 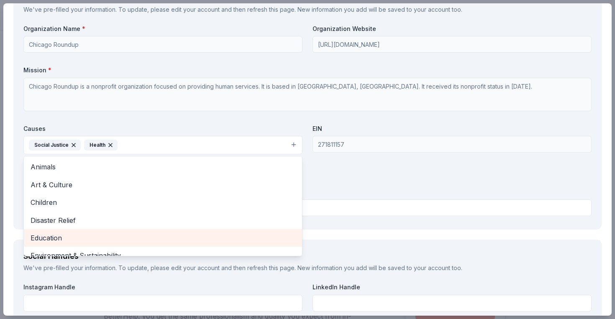 I want to click on span: Environment & Sustainability, so click(x=163, y=256).